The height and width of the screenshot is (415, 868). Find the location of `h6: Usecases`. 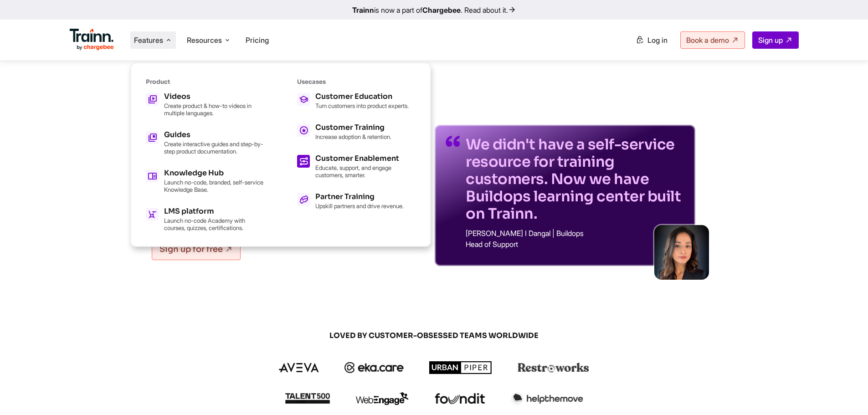

h6: Usecases is located at coordinates (356, 81).